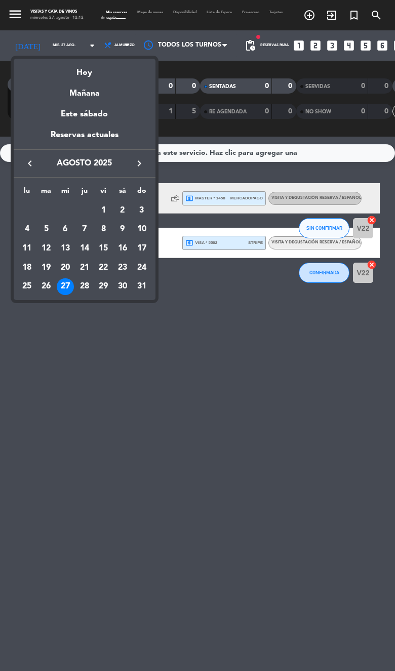 The height and width of the screenshot is (671, 395). Describe the element at coordinates (85, 249) in the screenshot. I see `td: 14 de agosto de 2025` at that location.